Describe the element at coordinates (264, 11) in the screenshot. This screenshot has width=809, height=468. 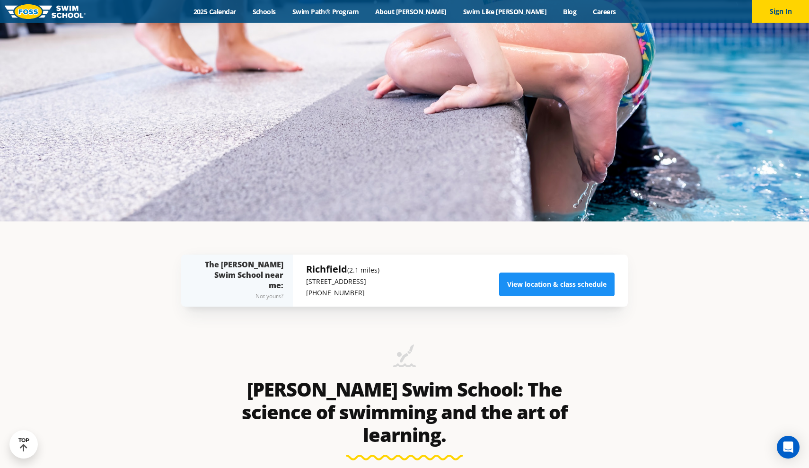
I see `a: Schools` at that location.